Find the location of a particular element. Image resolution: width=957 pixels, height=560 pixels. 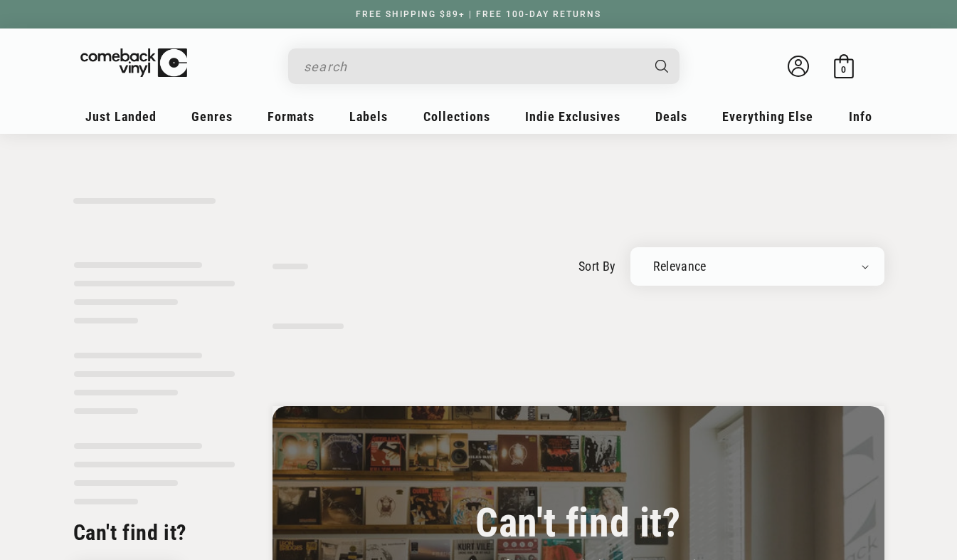

span: 0 is located at coordinates (844, 70).